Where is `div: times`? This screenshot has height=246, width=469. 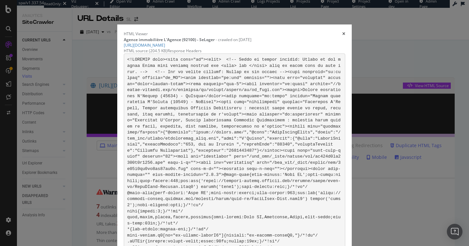 div: times is located at coordinates (344, 34).